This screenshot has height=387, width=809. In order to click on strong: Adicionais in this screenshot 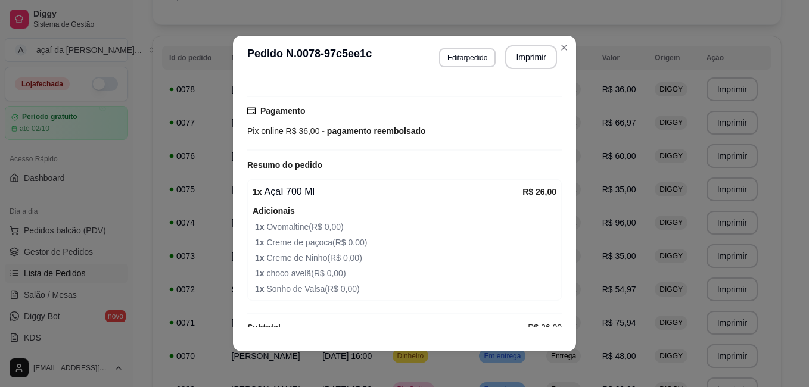, I will do `click(273, 211)`.